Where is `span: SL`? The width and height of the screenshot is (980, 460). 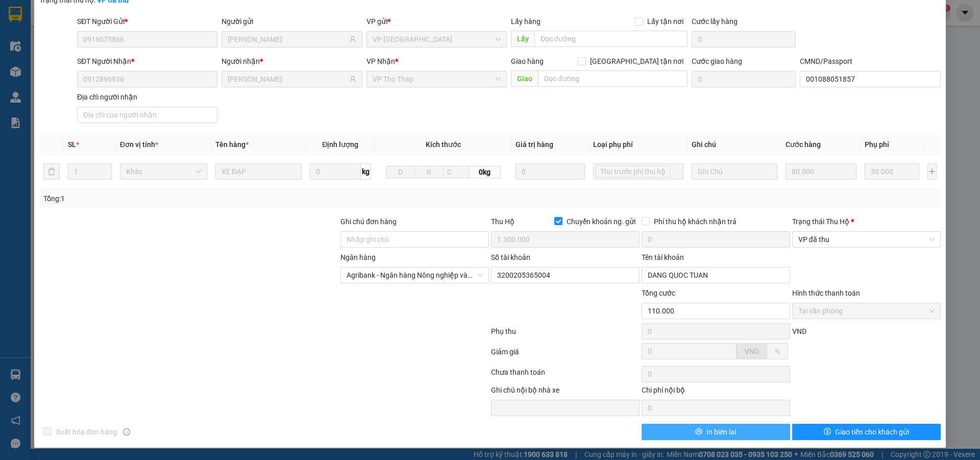
span: SL is located at coordinates (72, 145).